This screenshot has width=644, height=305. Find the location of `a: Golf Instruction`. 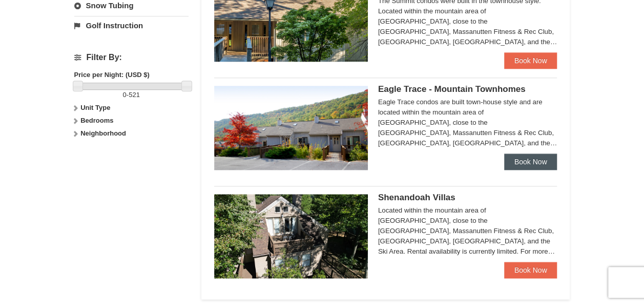

a: Golf Instruction is located at coordinates (131, 25).